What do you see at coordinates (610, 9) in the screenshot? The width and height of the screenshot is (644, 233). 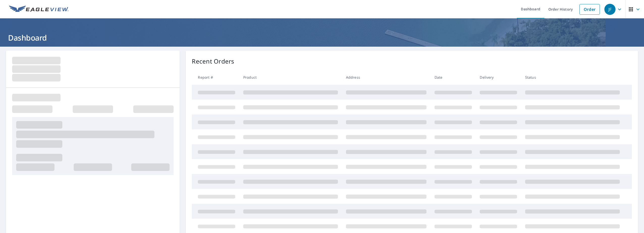 I see `div: JF` at bounding box center [610, 9].